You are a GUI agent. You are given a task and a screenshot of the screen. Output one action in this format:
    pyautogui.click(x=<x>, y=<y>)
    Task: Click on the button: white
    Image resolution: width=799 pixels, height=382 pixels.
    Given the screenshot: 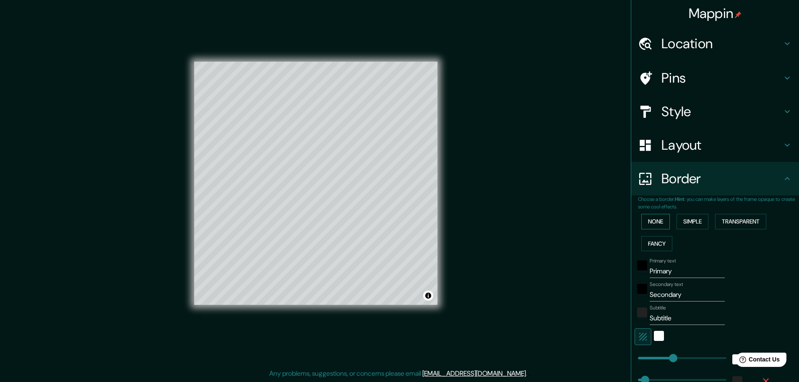 What is the action you would take?
    pyautogui.click(x=659, y=336)
    